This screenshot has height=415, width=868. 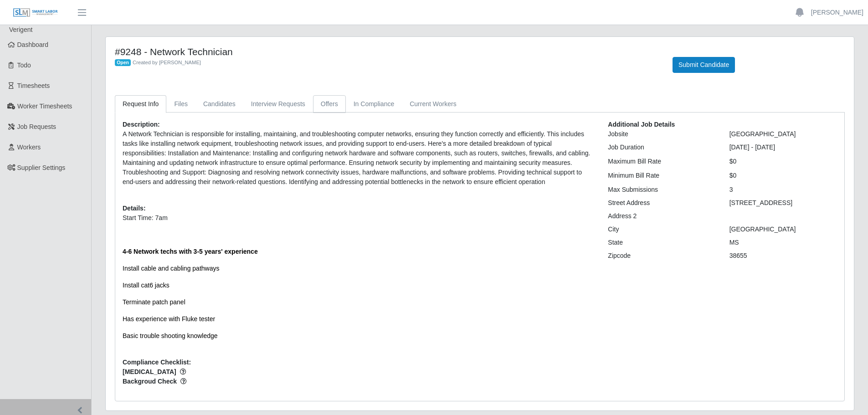 I want to click on span: Backgroud Check, so click(x=358, y=381).